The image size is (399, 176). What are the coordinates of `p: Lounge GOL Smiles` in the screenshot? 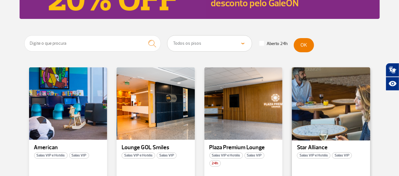 It's located at (156, 148).